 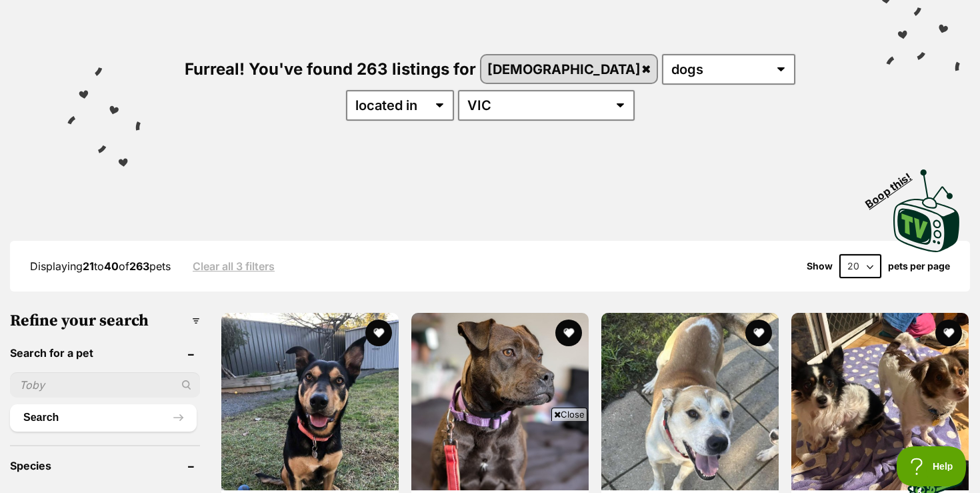 I want to click on header: Search for a pet, so click(x=104, y=353).